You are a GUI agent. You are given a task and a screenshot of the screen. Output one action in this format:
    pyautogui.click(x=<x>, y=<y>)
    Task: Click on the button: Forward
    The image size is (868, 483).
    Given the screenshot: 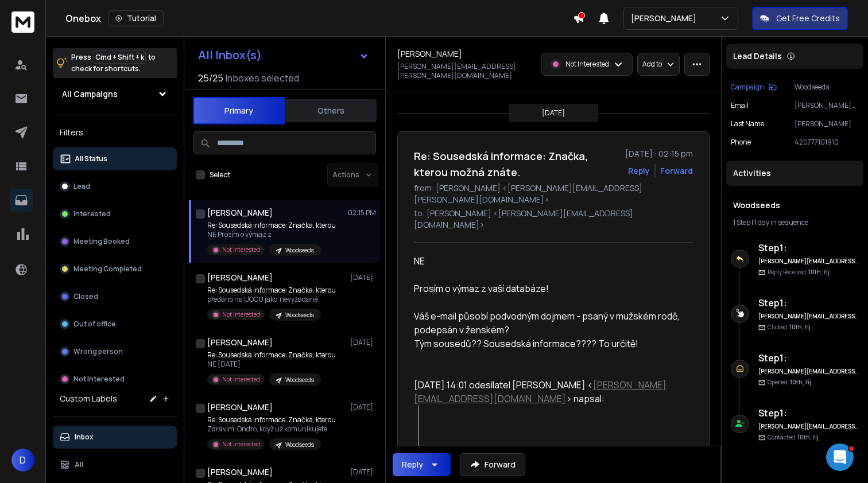 What is the action you would take?
    pyautogui.click(x=493, y=465)
    